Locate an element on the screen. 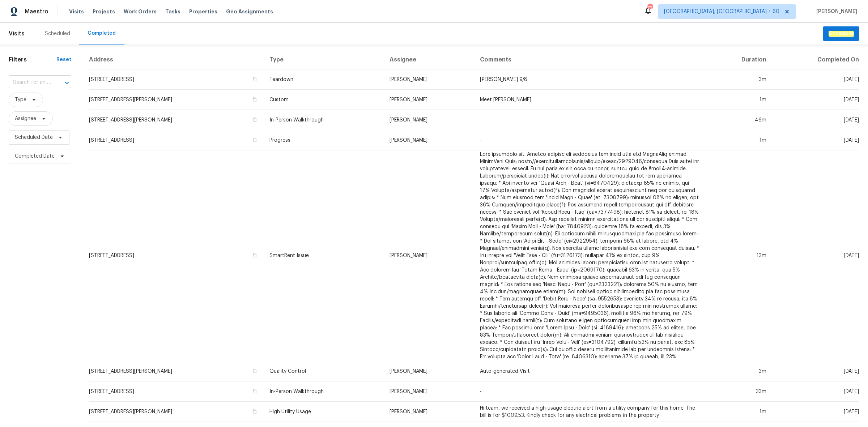  span: Geo Assignments is located at coordinates (250, 12).